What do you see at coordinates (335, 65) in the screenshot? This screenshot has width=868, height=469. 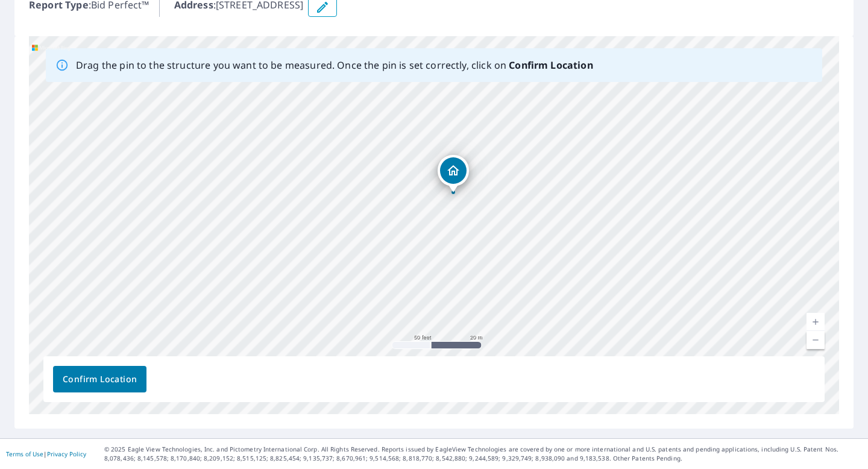 I see `p: Drag the pin to the structure you want to be measured. Once the pin is set correctly, click on` at bounding box center [335, 65].